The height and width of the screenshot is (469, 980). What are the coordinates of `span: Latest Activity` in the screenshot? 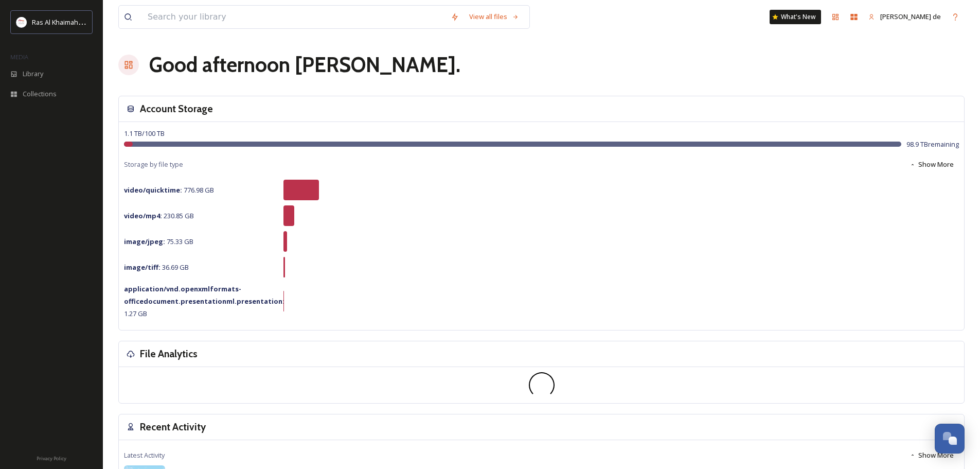 It's located at (144, 455).